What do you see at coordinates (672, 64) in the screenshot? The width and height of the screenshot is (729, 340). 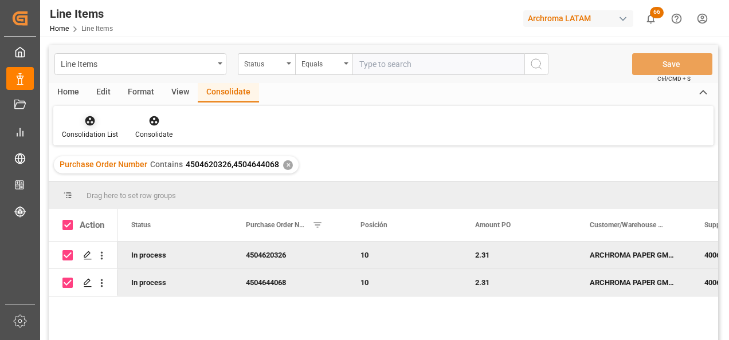 I see `button: Save` at bounding box center [672, 64].